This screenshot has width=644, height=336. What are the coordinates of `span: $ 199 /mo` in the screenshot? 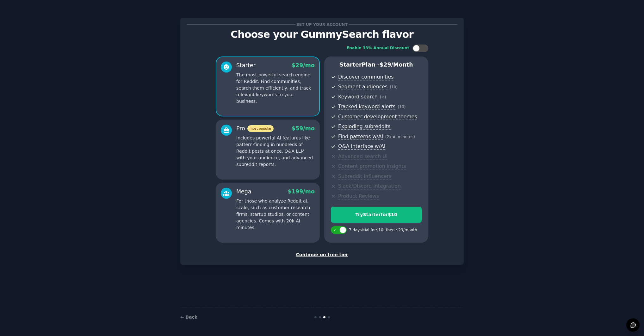 It's located at (301, 192).